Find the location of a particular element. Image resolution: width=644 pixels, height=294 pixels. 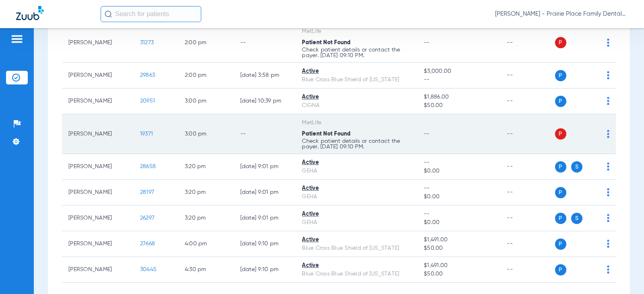

span: $3,000.00 is located at coordinates (459, 71).